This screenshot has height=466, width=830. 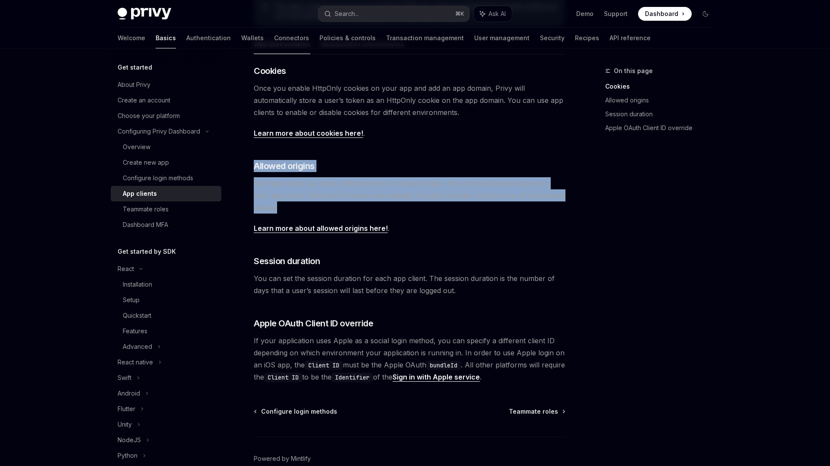 I want to click on span: Session duration, so click(x=287, y=261).